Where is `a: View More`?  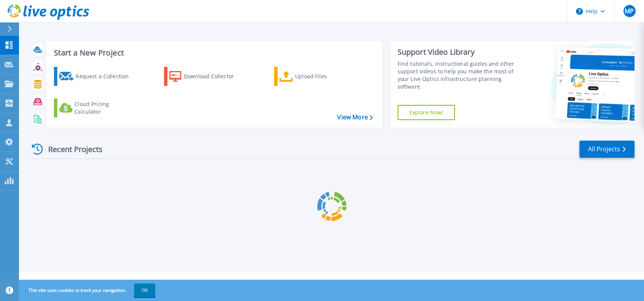 a: View More is located at coordinates (355, 117).